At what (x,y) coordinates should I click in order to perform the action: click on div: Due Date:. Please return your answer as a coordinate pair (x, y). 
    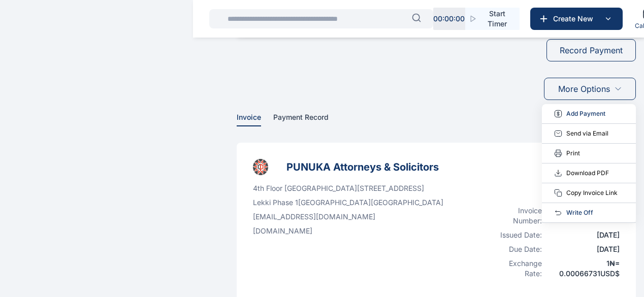
    Looking at the image, I should click on (517, 249).